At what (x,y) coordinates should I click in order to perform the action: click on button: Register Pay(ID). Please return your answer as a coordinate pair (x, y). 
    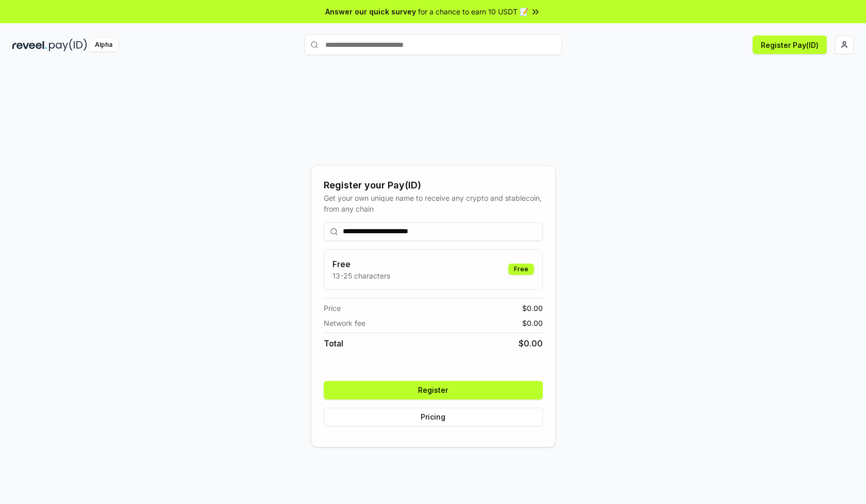
    Looking at the image, I should click on (790, 45).